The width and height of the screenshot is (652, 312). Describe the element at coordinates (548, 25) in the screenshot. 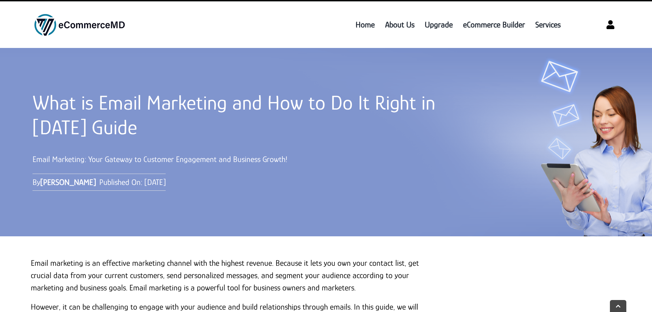

I see `span: Services` at that location.